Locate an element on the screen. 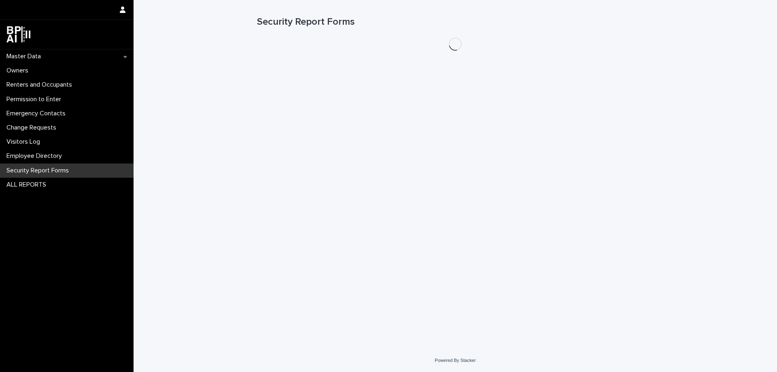  h1: Security Report Forms is located at coordinates (455, 22).